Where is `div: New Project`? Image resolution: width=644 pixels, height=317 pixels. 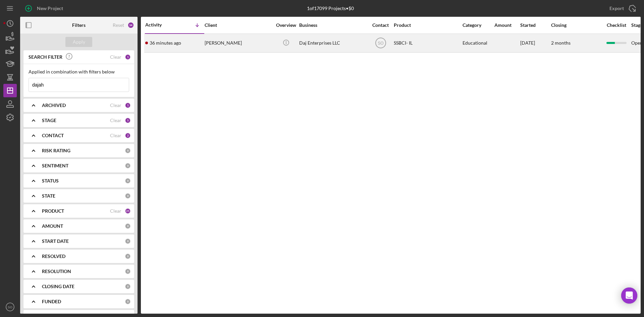
div: New Project is located at coordinates (50, 8).